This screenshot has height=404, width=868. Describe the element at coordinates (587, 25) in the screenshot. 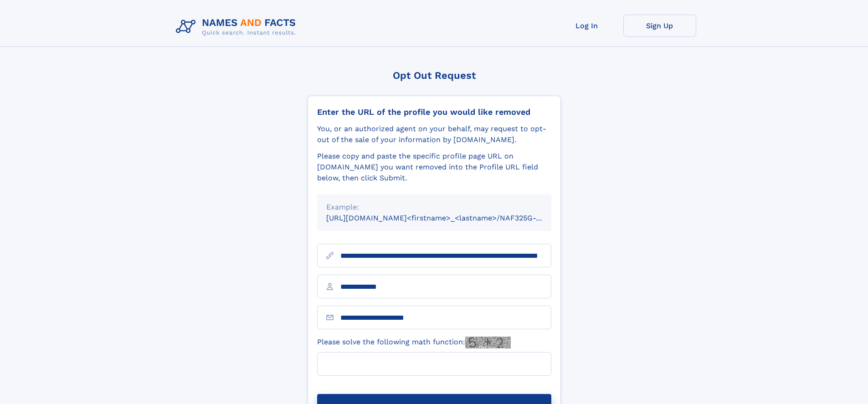

I see `a: Log In` at that location.